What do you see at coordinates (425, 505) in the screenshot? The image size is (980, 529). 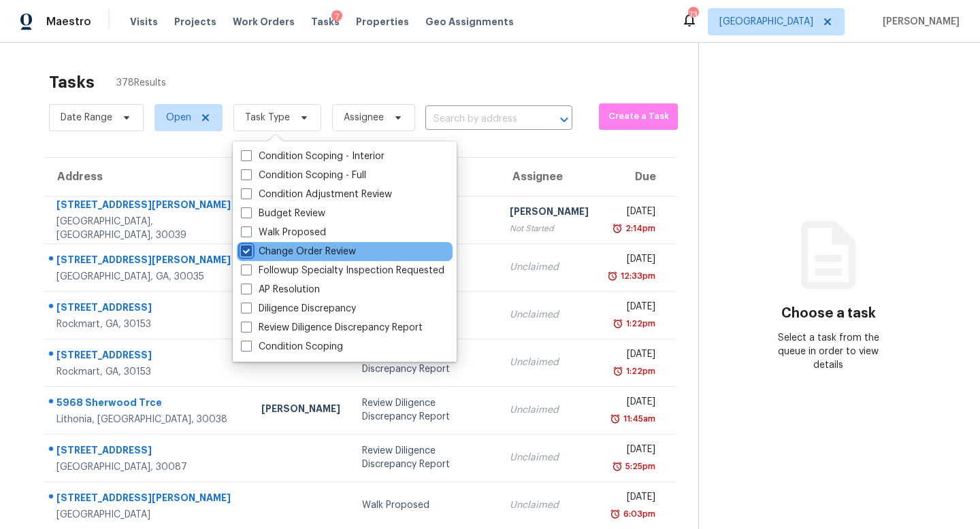 I see `div: Walk Proposed` at bounding box center [425, 505].